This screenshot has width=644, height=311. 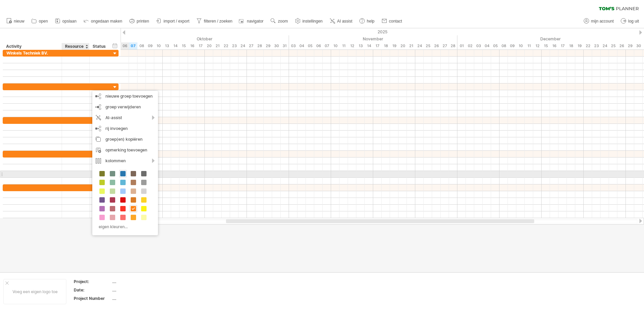 I want to click on div: Activity, so click(x=32, y=46).